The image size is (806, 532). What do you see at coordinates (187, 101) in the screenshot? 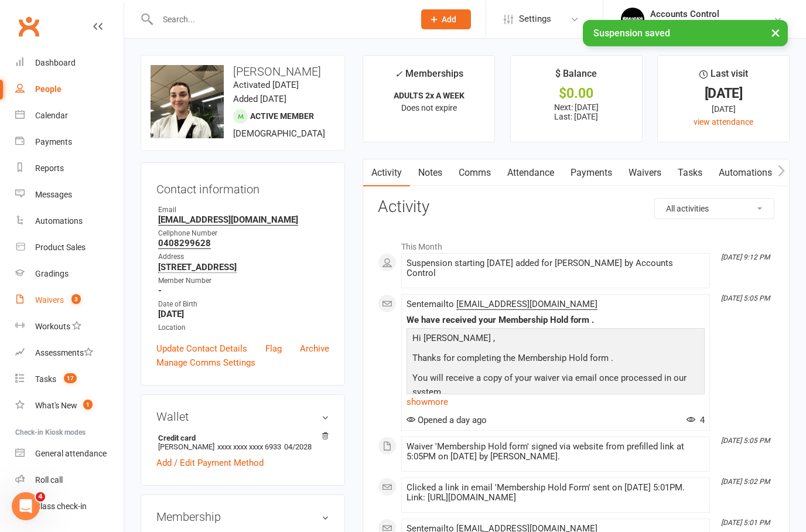
I see `img: image1742970180.png` at bounding box center [187, 101].